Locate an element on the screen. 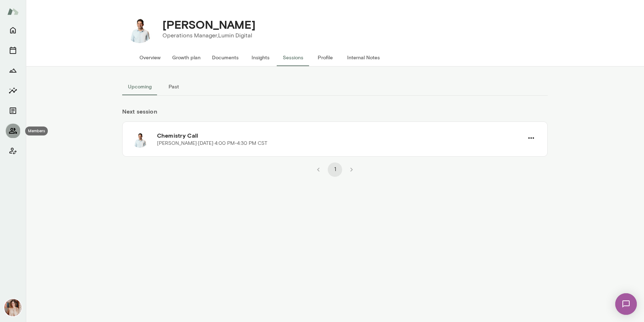 Image resolution: width=644 pixels, height=322 pixels. button: Client app is located at coordinates (13, 151).